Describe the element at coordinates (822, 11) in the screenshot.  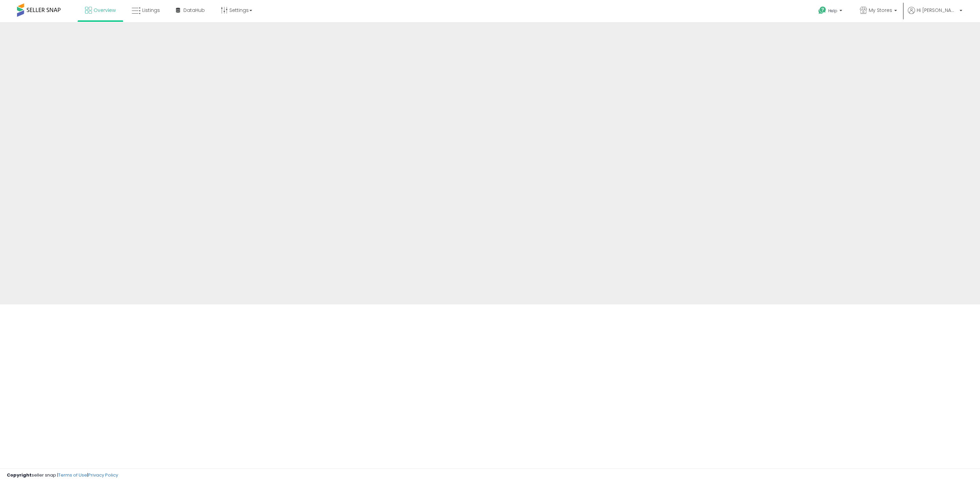
I see `i: Get Help` at that location.